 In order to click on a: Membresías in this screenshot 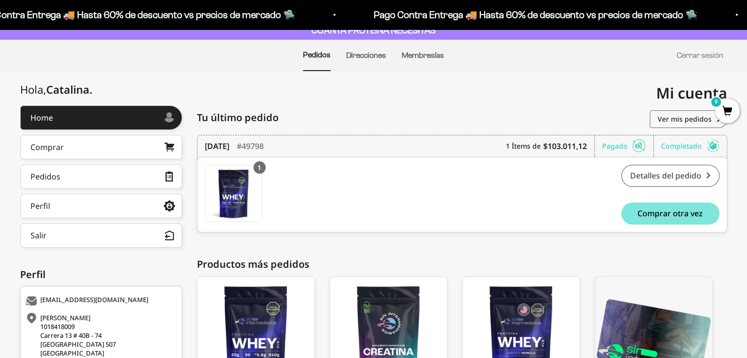, I will do `click(423, 55)`.